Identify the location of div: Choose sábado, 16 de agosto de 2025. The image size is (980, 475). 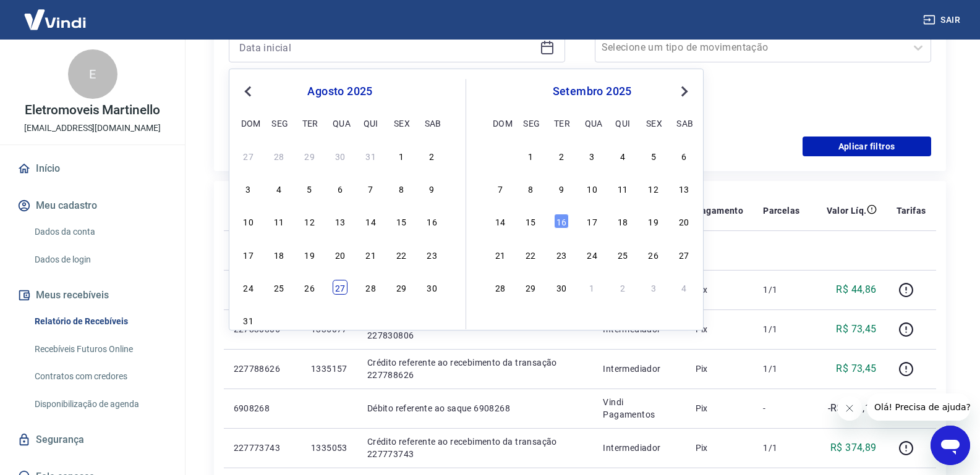
(432, 221).